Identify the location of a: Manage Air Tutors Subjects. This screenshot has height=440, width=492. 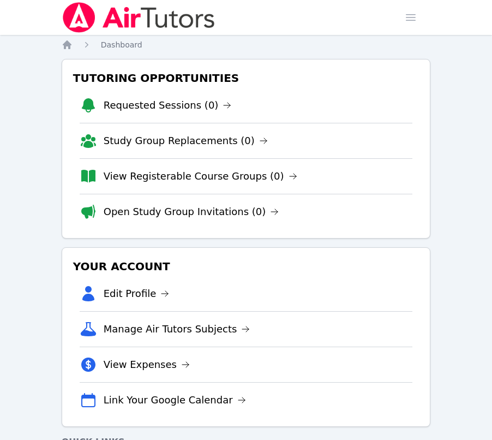
(177, 329).